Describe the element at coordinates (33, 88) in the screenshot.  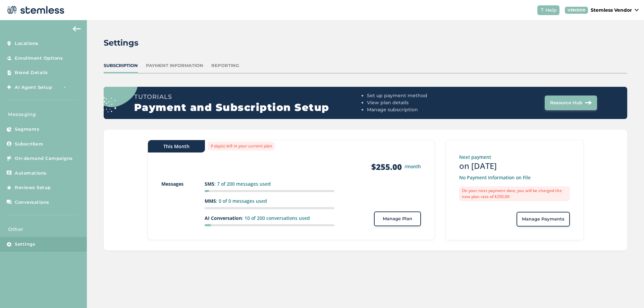
I see `span: AI Agent Setup` at that location.